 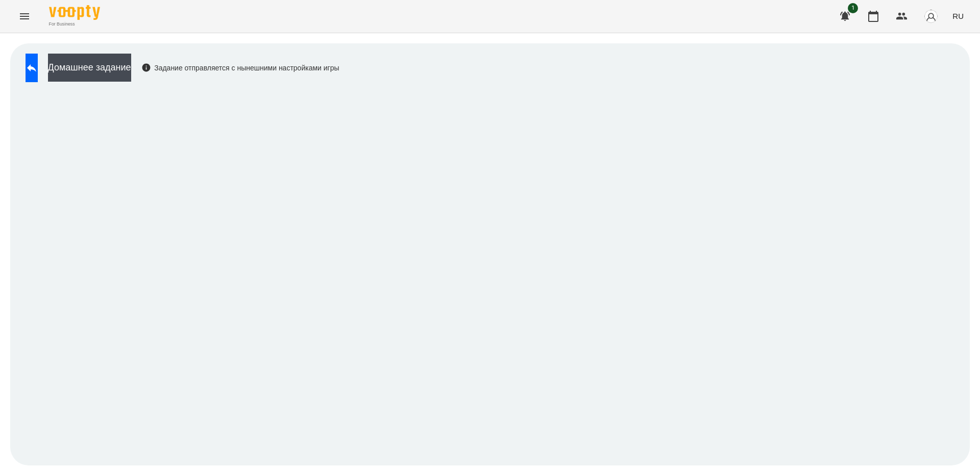 I want to click on span: RU, so click(x=958, y=16).